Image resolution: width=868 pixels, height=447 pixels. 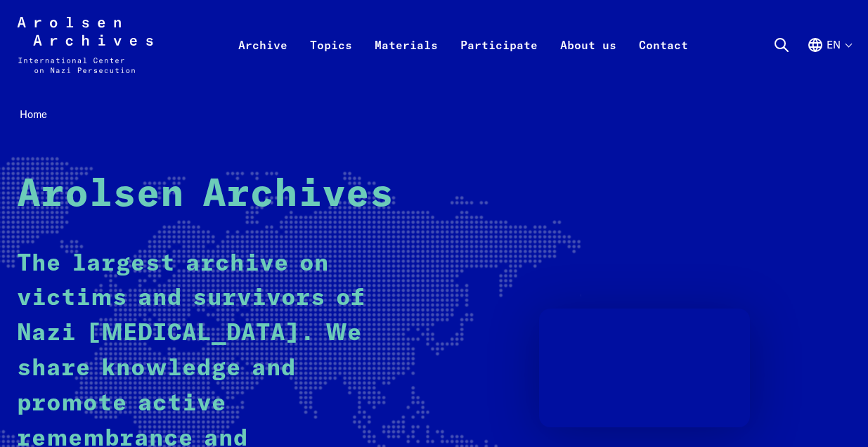 I want to click on span: Home, so click(x=33, y=114).